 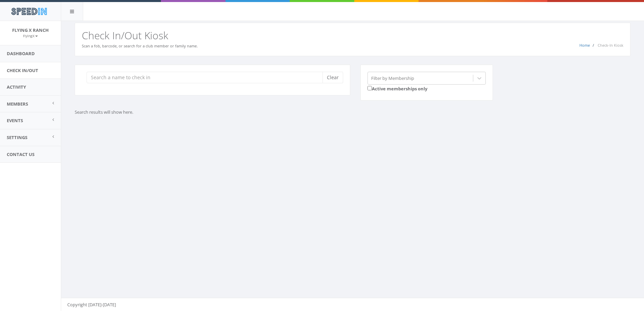 What do you see at coordinates (30, 30) in the screenshot?
I see `span: Flying X Ranch` at bounding box center [30, 30].